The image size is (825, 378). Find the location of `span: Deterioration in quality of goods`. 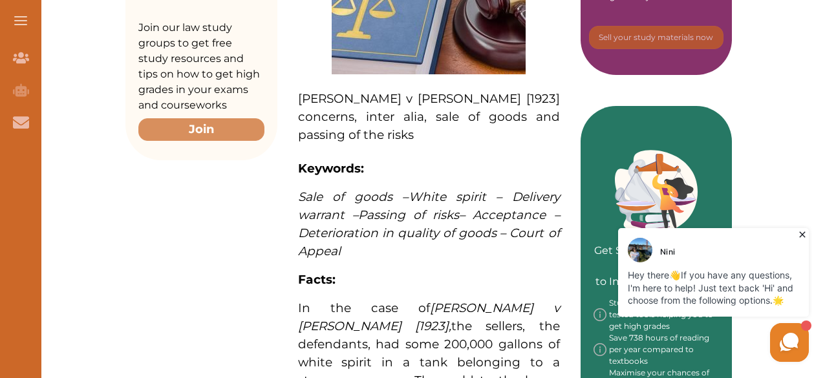

span: Deterioration in quality of goods is located at coordinates (397, 233).